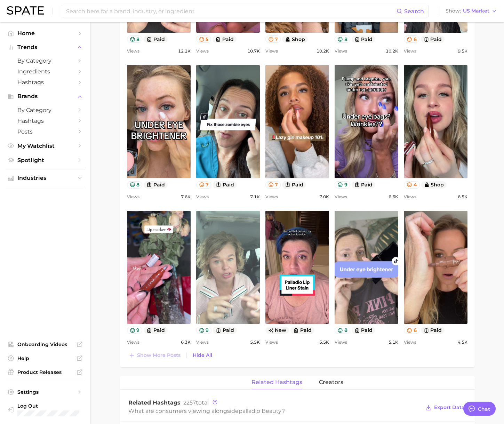  Describe the element at coordinates (393, 342) in the screenshot. I see `span: 5.1k` at that location.